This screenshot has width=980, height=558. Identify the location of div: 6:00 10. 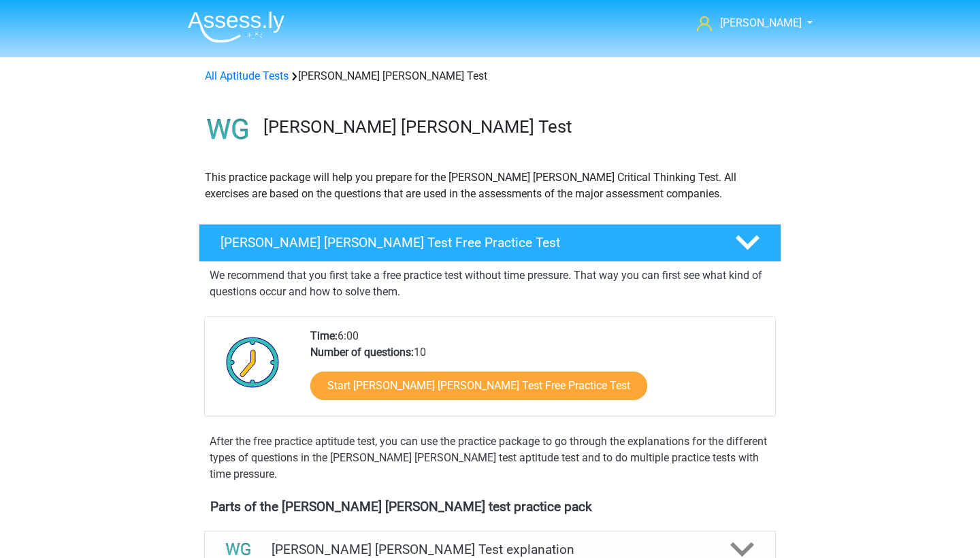
(537, 373).